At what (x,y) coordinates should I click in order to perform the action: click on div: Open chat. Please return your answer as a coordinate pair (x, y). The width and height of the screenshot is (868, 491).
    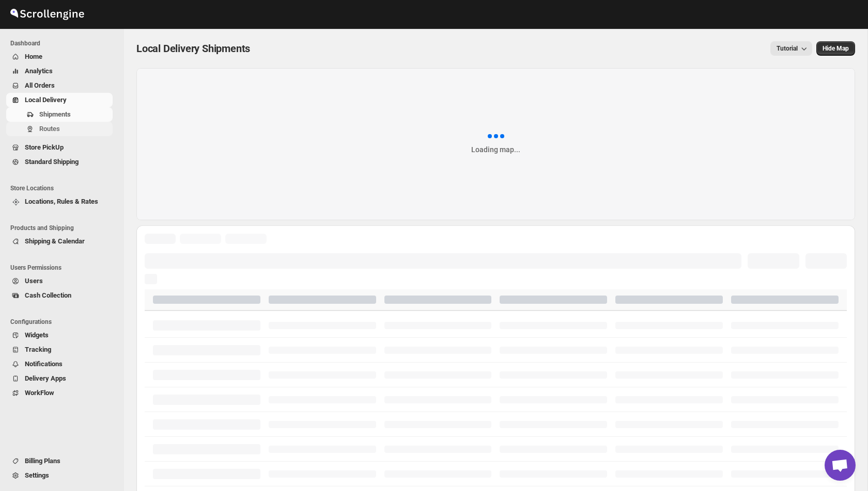
    Looking at the image, I should click on (840, 466).